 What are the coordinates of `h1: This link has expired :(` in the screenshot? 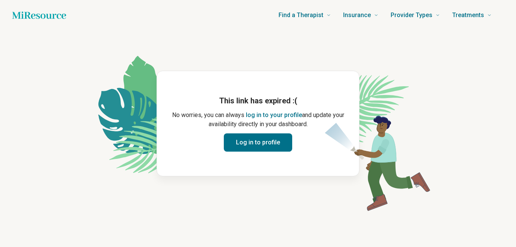 It's located at (258, 101).